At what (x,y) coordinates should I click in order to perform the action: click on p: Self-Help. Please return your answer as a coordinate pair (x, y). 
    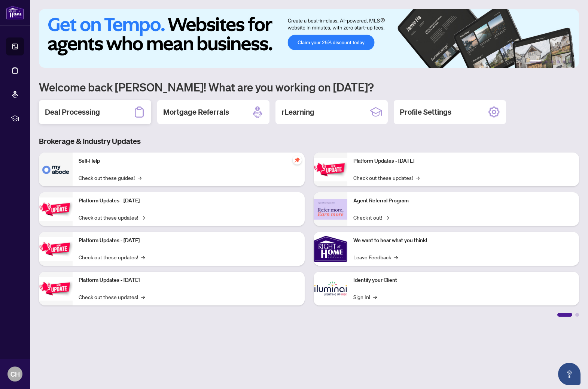
    Looking at the image, I should click on (189, 161).